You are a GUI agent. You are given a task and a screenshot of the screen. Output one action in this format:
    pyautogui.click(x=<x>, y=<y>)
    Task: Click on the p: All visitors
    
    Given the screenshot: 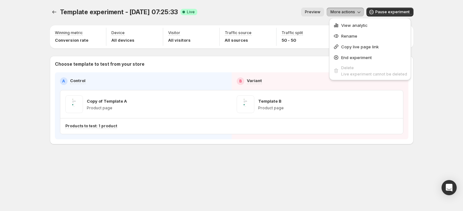 What is the action you would take?
    pyautogui.click(x=179, y=40)
    